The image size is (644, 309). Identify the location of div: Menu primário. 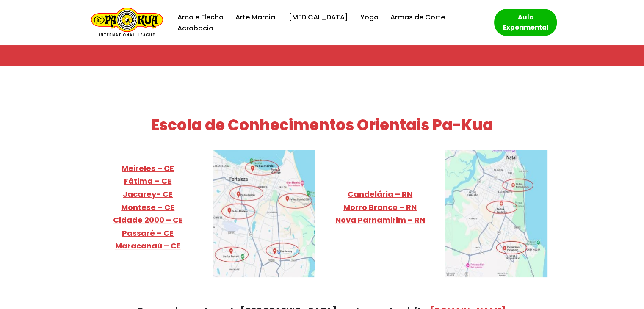
(328, 23).